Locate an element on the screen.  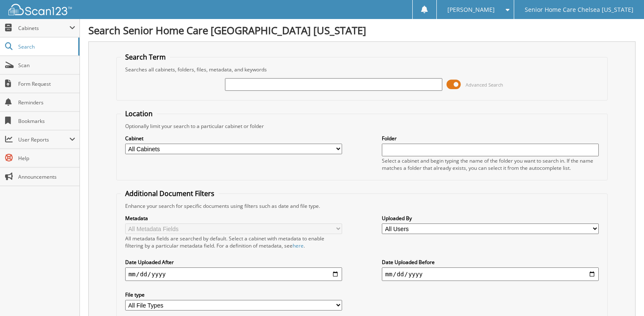
a: here is located at coordinates (298, 245).